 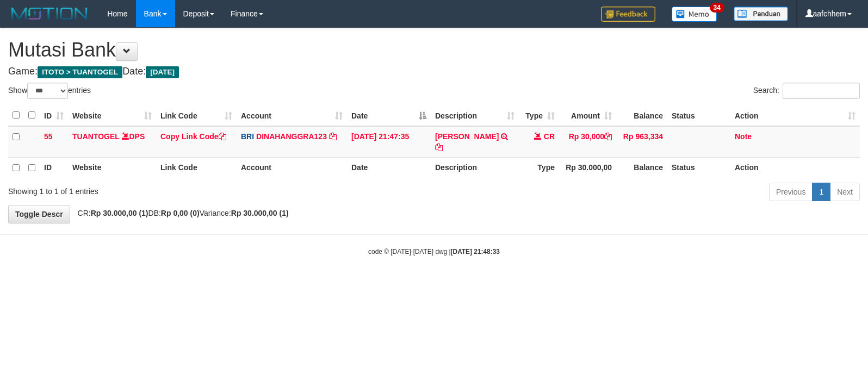 I want to click on span: 55, so click(x=48, y=137).